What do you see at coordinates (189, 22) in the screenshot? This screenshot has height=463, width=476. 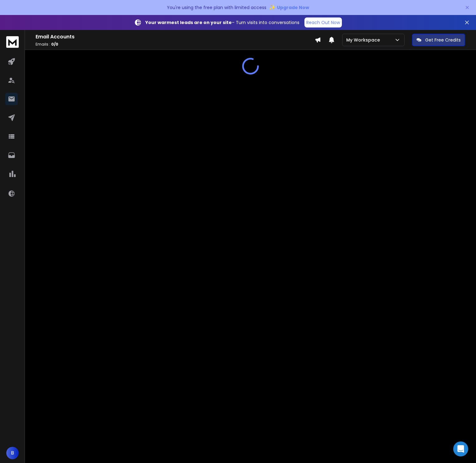 I see `strong: Your warmest leads are on your site` at bounding box center [189, 22].